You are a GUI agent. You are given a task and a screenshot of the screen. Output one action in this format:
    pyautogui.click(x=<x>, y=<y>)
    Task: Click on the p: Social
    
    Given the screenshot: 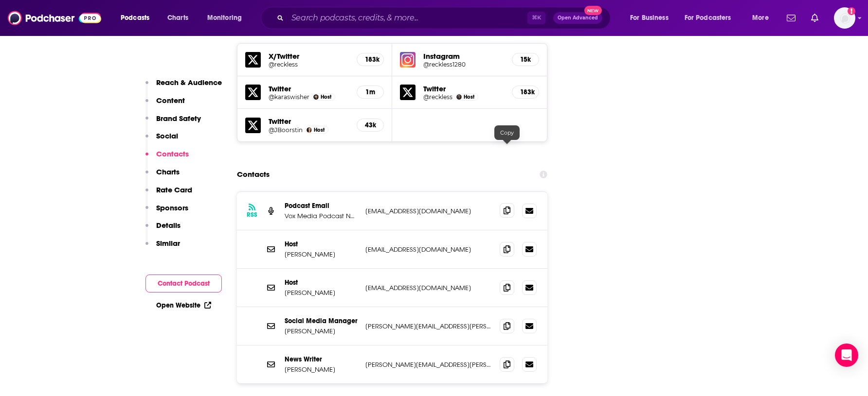 What is the action you would take?
    pyautogui.click(x=167, y=136)
    